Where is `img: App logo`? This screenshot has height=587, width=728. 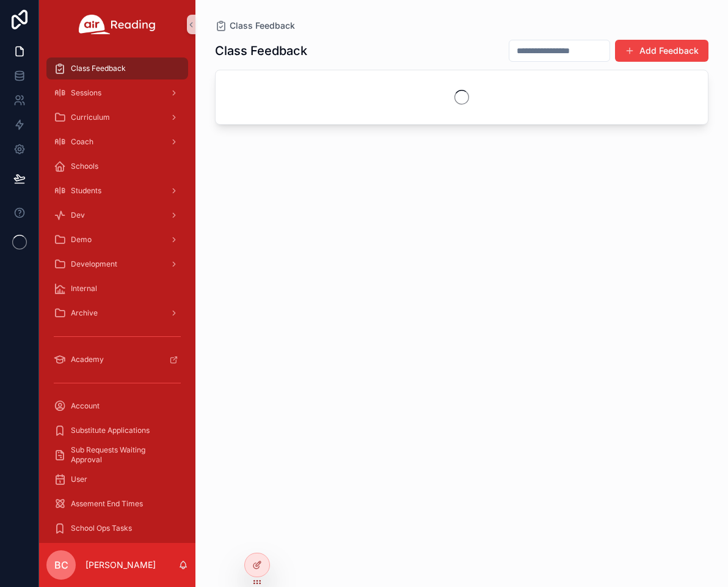 img: App logo is located at coordinates (117, 24).